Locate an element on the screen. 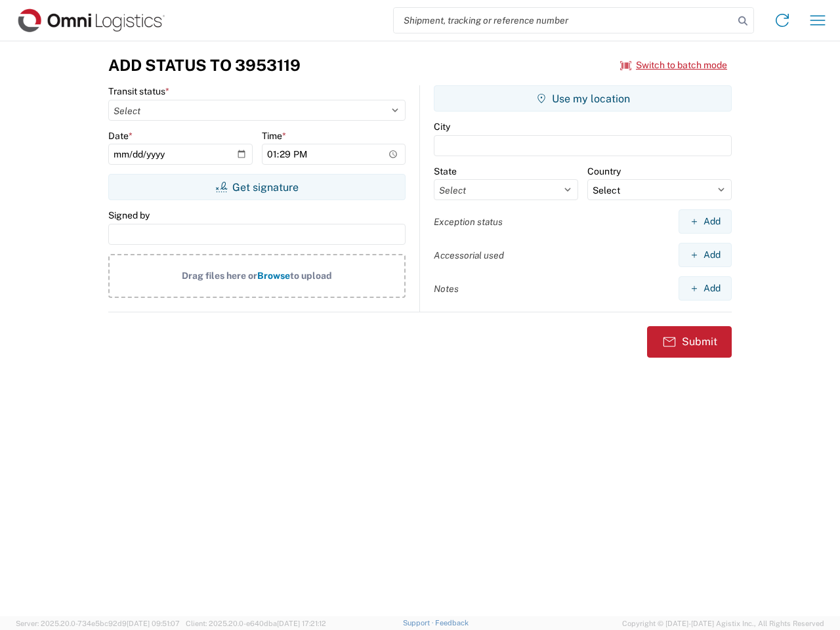 Image resolution: width=840 pixels, height=630 pixels. button: Use my location is located at coordinates (583, 99).